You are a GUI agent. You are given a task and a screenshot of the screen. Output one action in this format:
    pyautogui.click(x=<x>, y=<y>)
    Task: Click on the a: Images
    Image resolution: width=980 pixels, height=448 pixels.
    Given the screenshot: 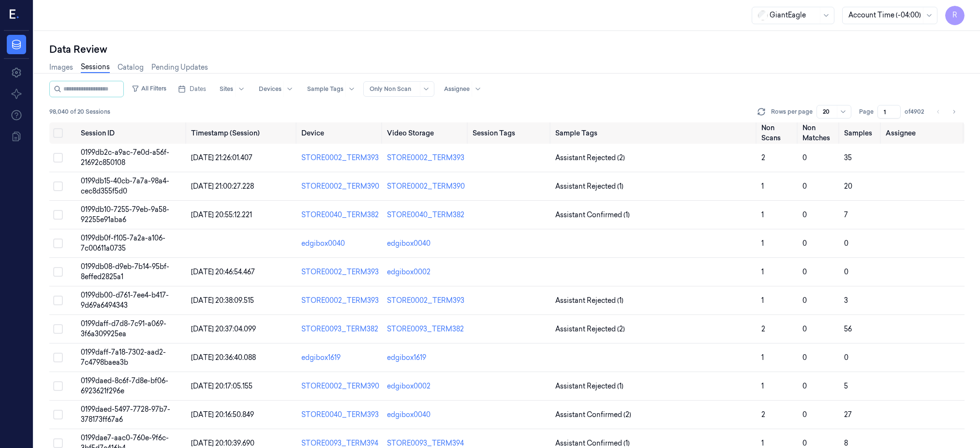 What is the action you would take?
    pyautogui.click(x=61, y=68)
    